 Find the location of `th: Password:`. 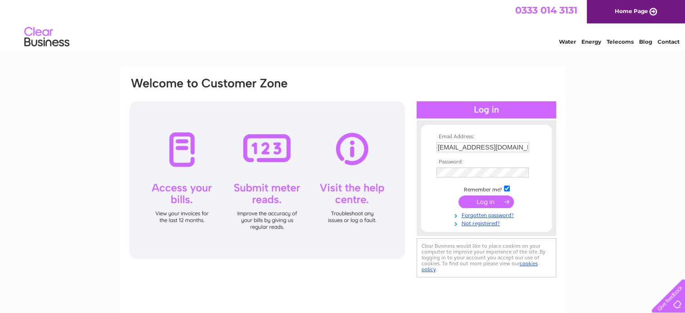

th: Password: is located at coordinates (487, 162).